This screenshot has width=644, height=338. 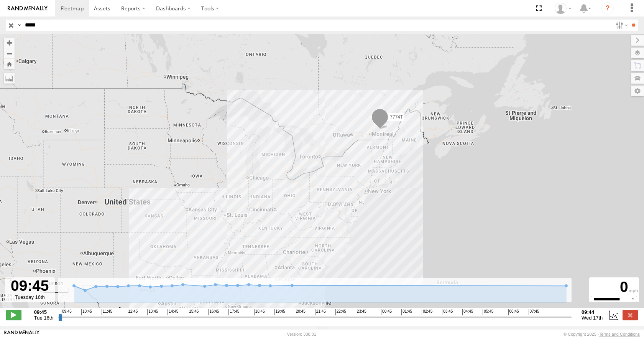 What do you see at coordinates (563, 9) in the screenshot?
I see `div: Jeff Vanhorn` at bounding box center [563, 9].